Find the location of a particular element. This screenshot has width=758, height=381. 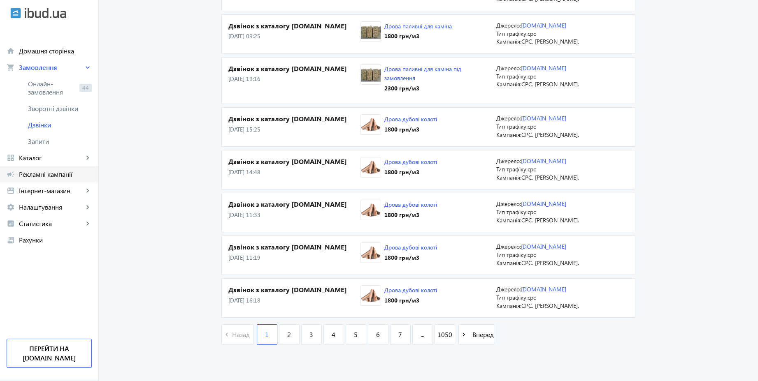

span: Статистика is located at coordinates (51, 224).